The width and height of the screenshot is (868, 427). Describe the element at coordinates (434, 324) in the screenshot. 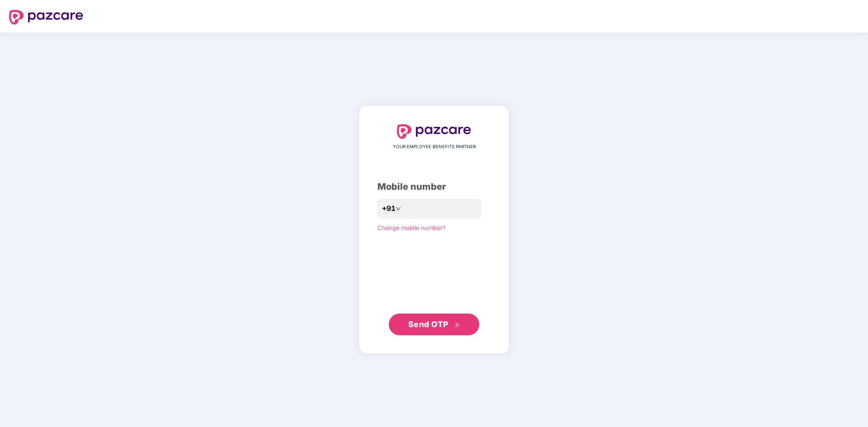

I see `button: Send OTPdouble-right` at that location.